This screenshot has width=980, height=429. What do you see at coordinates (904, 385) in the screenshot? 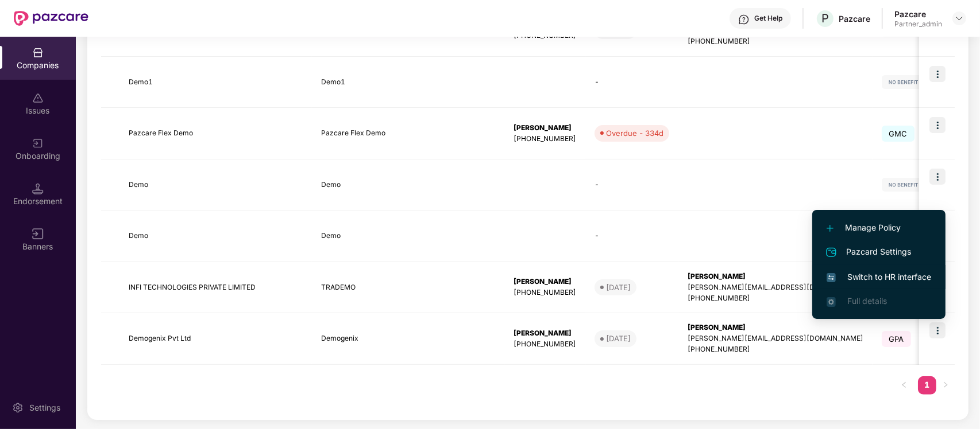
I see `span: left` at bounding box center [904, 385].